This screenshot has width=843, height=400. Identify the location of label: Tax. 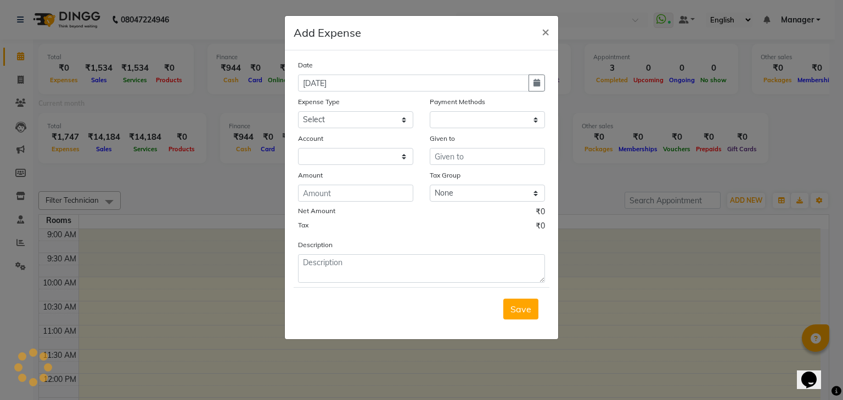
(303, 225).